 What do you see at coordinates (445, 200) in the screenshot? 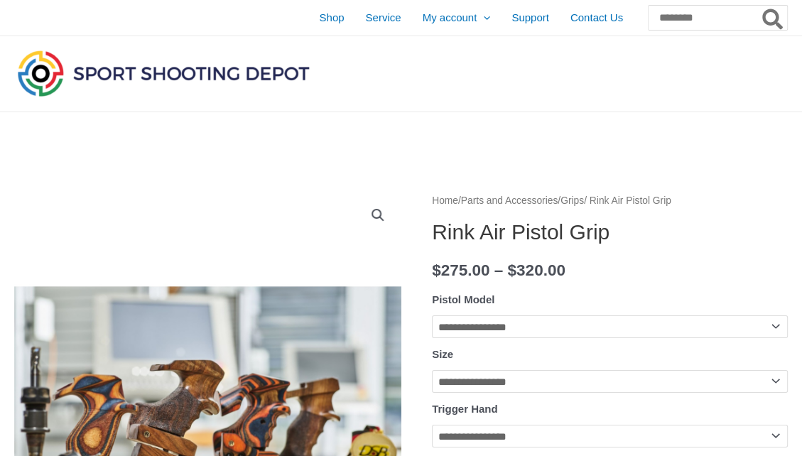
I see `a: Home` at bounding box center [445, 200].